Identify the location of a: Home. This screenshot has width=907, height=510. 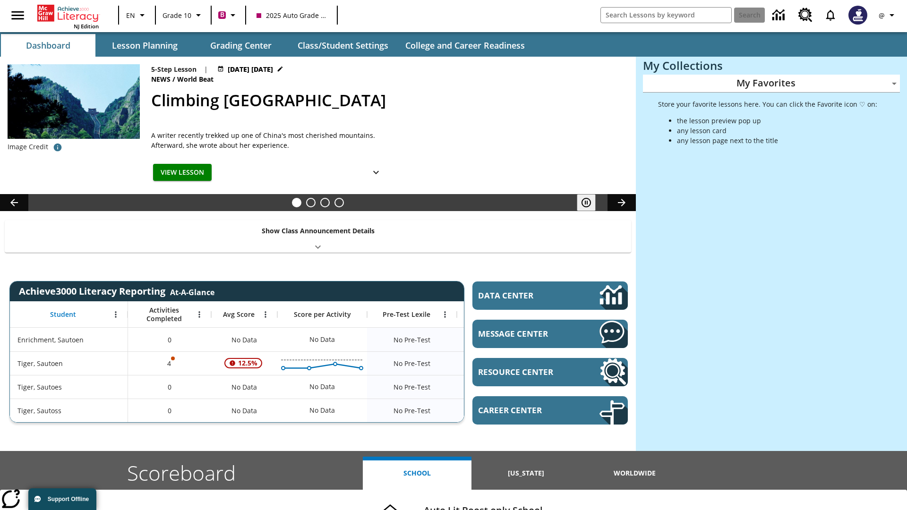
(68, 13).